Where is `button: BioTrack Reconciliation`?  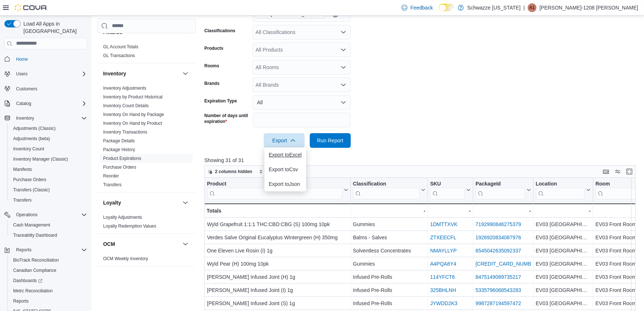 button: BioTrack Reconciliation is located at coordinates (48, 260).